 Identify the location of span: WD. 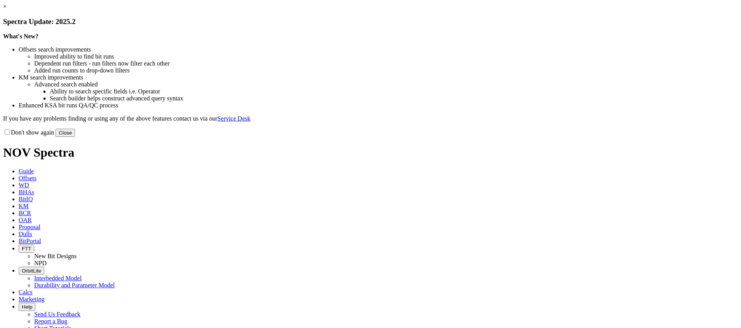
(24, 185).